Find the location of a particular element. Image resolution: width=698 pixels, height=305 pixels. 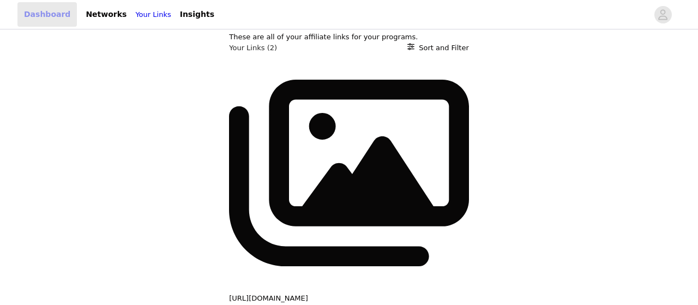

a: Your Links is located at coordinates (153, 15).